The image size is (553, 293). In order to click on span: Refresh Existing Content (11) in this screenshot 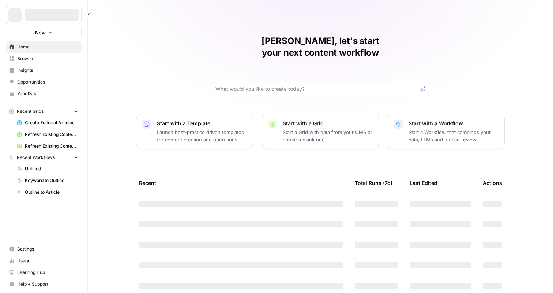, I will do `click(52, 134)`.